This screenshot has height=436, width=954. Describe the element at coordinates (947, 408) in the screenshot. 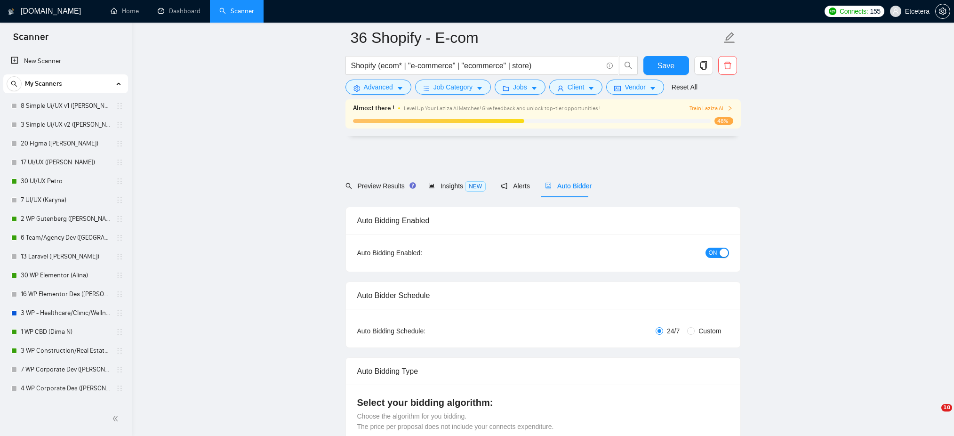

I see `span: 10` at that location.